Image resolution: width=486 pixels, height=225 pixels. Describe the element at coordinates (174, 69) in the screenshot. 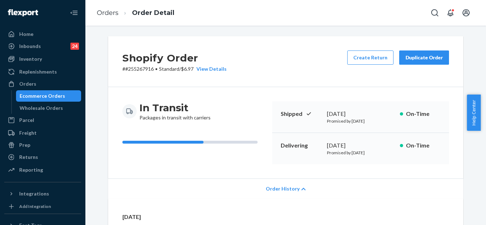

I see `p: # #255267916 / $6.97` at that location.